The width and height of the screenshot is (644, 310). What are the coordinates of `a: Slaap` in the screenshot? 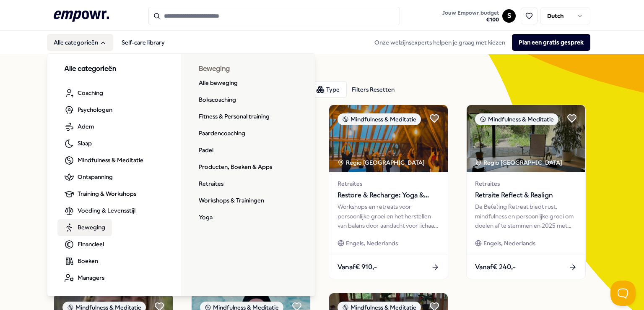 It's located at (78, 144).